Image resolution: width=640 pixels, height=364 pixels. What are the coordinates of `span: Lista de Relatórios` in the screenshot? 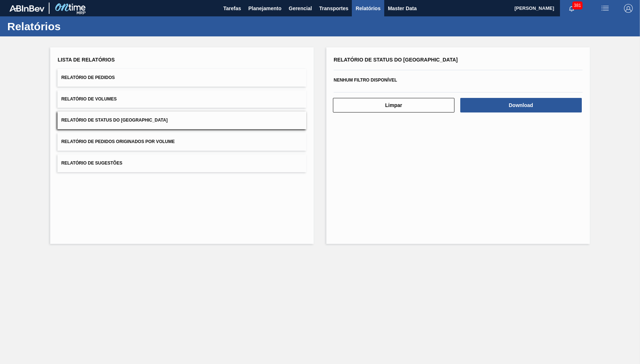 It's located at (86, 60).